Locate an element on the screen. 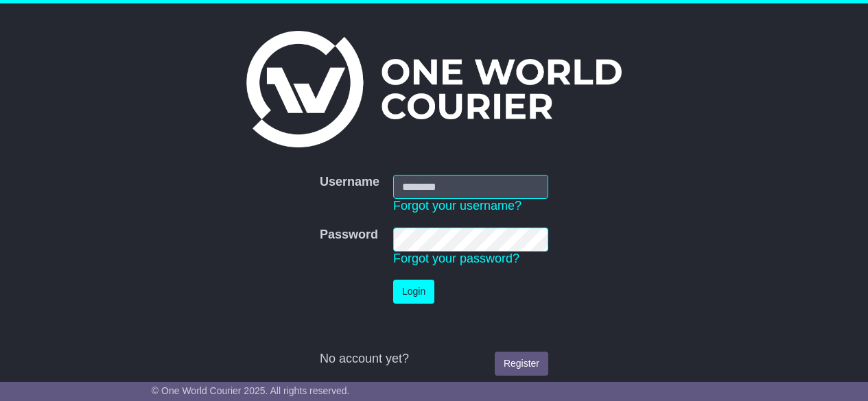 The height and width of the screenshot is (401, 868). a: Forgot your username? is located at coordinates (457, 206).